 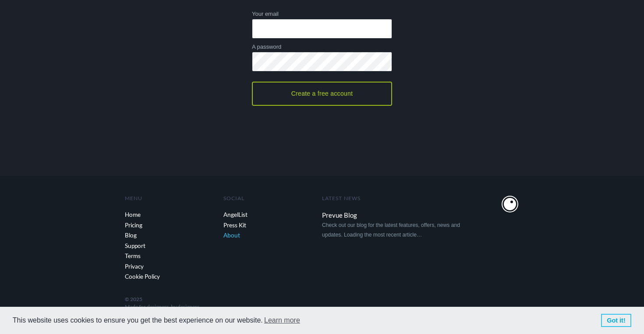 What do you see at coordinates (174, 303) in the screenshot?
I see `li: © 2025 Made for designers, by designers.` at bounding box center [174, 303].